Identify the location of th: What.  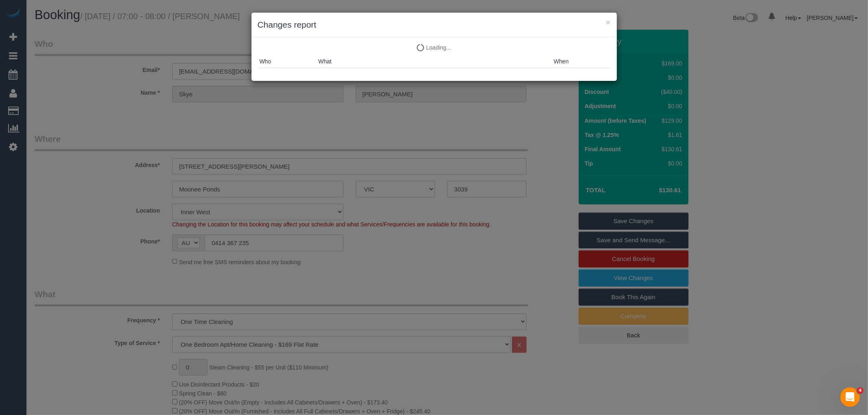
(434, 61).